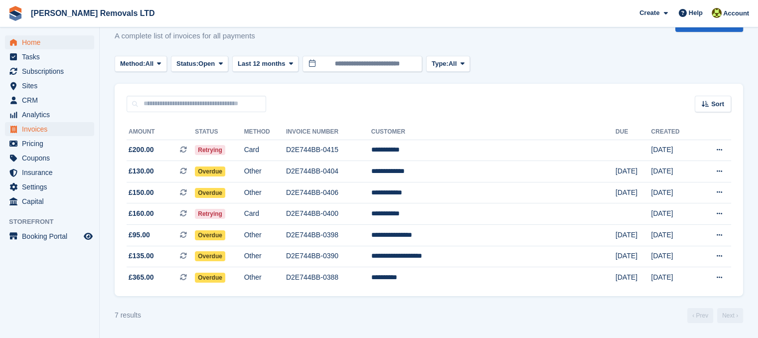 The height and width of the screenshot is (338, 758). What do you see at coordinates (219, 132) in the screenshot?
I see `th: Status` at bounding box center [219, 132].